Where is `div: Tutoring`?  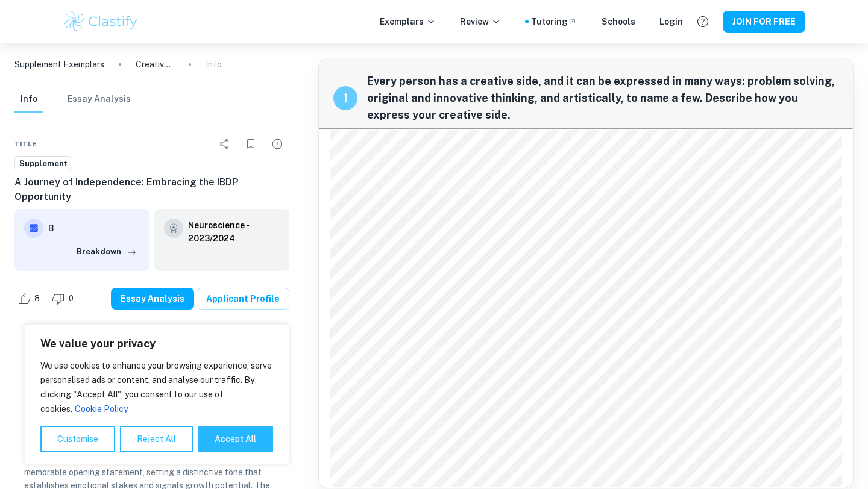 div: Tutoring is located at coordinates (554, 22).